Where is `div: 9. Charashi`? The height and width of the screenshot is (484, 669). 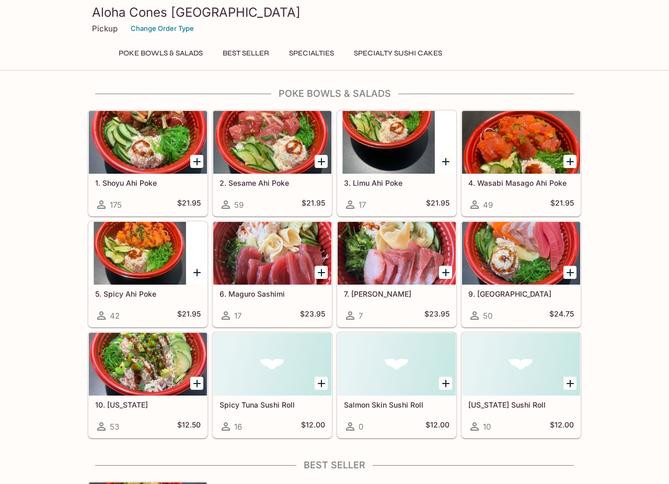
div: 9. Charashi is located at coordinates (521, 253).